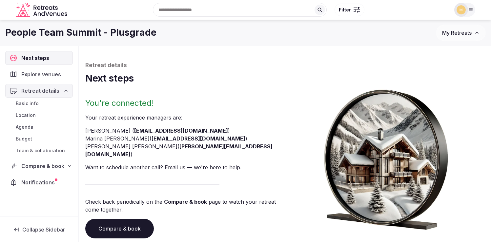  I want to click on h1: People Team Summit - Plusgrade, so click(81, 32).